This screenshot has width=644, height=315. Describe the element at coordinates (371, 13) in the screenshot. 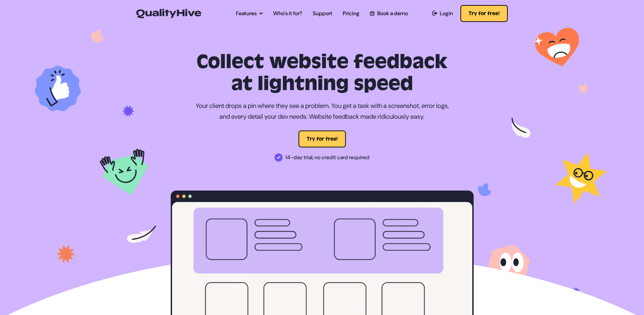

I see `img: Book a QualityHive Demo` at that location.